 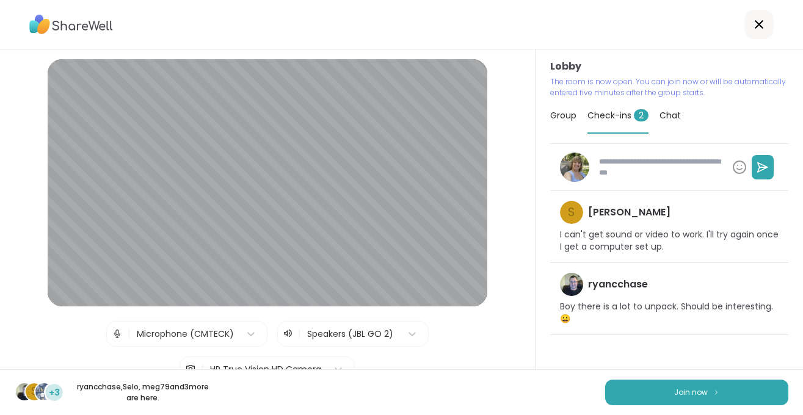 What do you see at coordinates (641, 115) in the screenshot?
I see `span: 2` at bounding box center [641, 115].